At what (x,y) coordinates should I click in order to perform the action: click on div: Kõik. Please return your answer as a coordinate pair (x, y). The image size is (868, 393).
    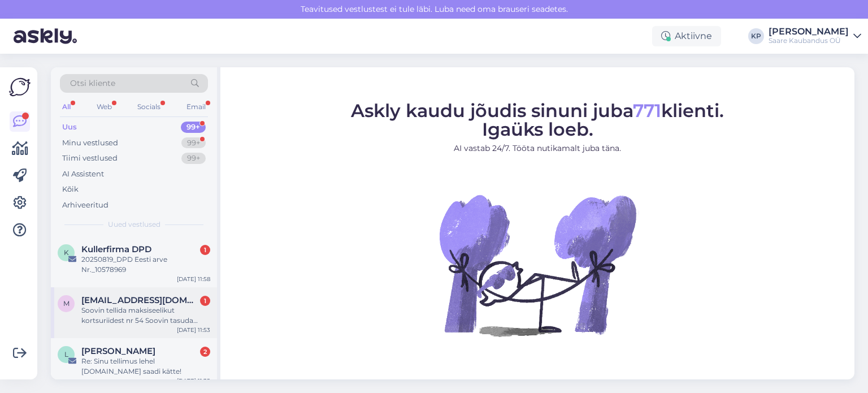
    Looking at the image, I should click on (70, 189).